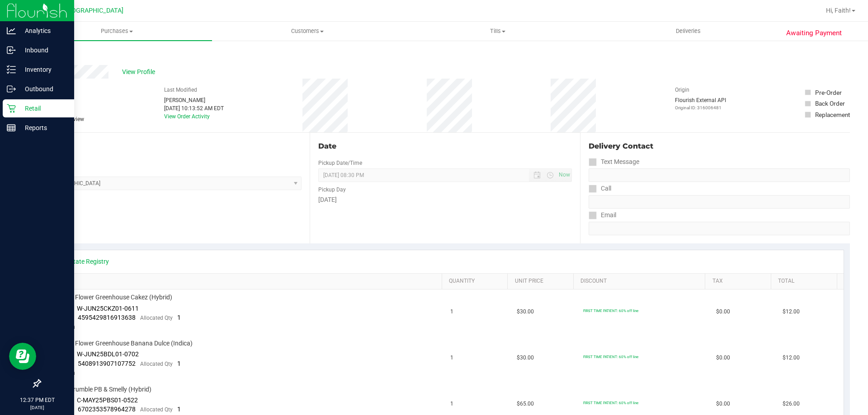 The height and width of the screenshot is (415, 868). I want to click on a: Tax, so click(740, 281).